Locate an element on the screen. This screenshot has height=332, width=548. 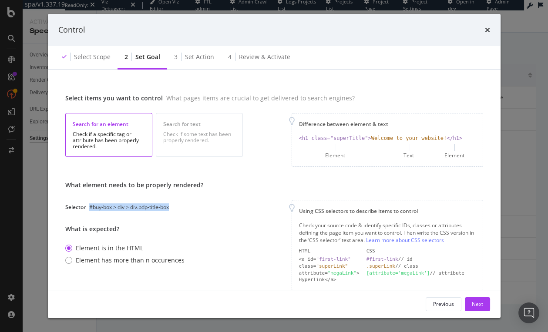
button: Previous is located at coordinates (443, 305).